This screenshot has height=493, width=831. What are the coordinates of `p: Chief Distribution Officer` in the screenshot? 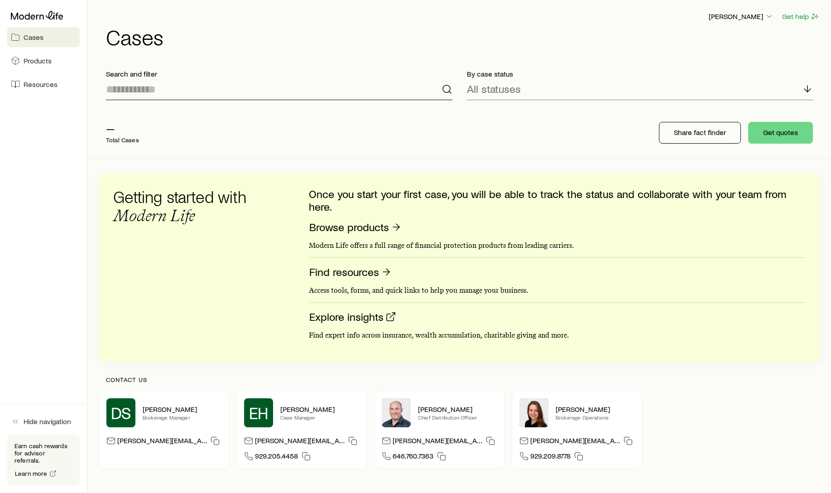 It's located at (457, 417).